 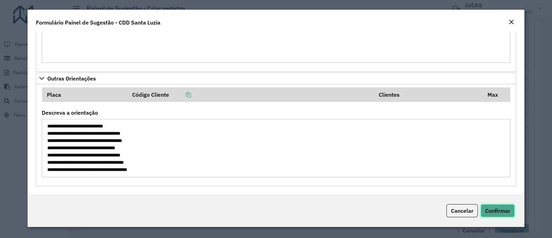 I want to click on div: Outras Orientações, so click(x=276, y=135).